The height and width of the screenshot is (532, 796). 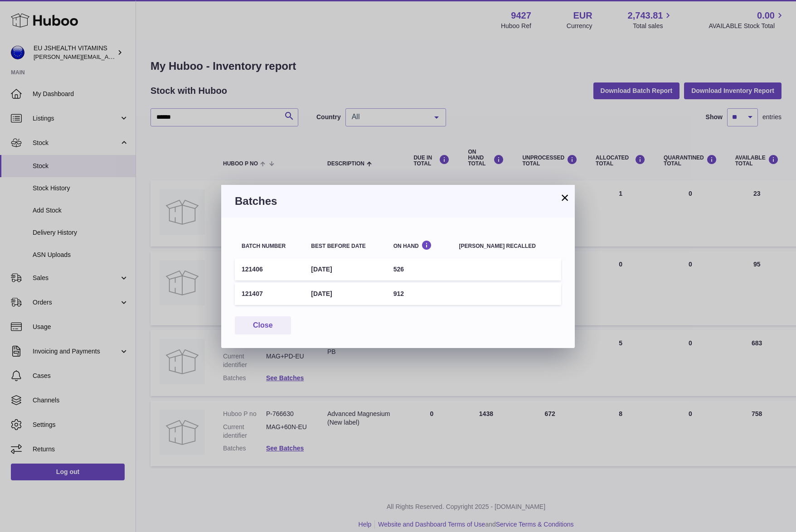 What do you see at coordinates (269, 269) in the screenshot?
I see `td: 121406` at bounding box center [269, 269].